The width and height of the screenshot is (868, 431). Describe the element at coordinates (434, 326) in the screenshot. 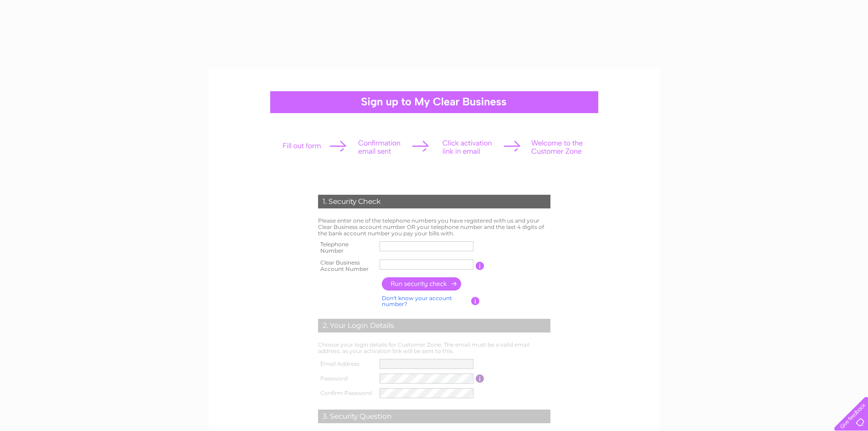

I see `div: 2. Your Login Details` at that location.